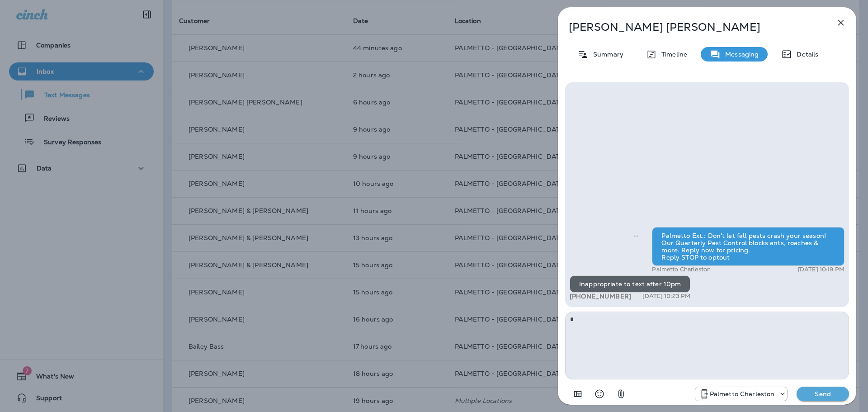 This screenshot has width=868, height=412. Describe the element at coordinates (805, 55) in the screenshot. I see `p: Details` at that location.